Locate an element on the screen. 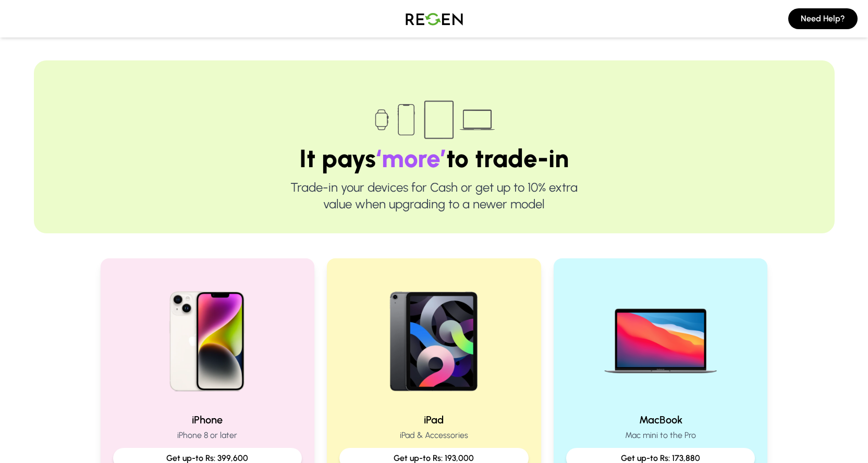 This screenshot has height=463, width=868. a: Need Help? is located at coordinates (823, 19).